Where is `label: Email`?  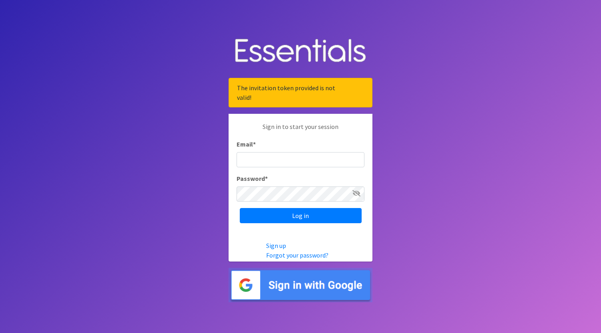 label: Email is located at coordinates (246, 144).